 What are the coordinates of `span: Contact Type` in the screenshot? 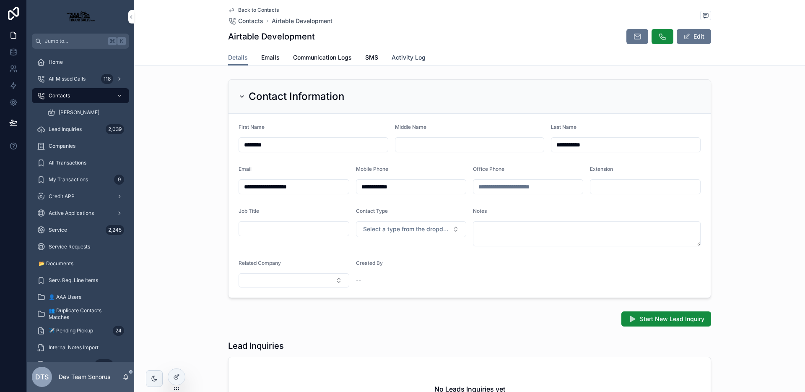 It's located at (372, 210).